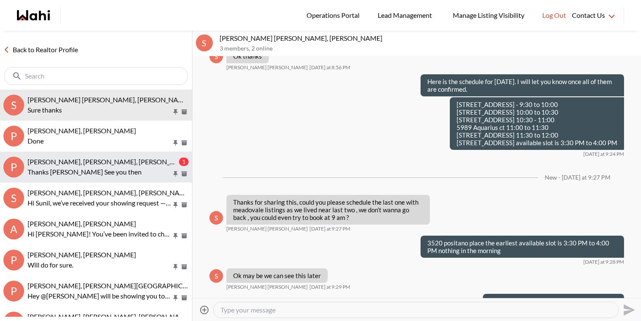  Describe the element at coordinates (100, 110) in the screenshot. I see `p: Sure thanks` at that location.